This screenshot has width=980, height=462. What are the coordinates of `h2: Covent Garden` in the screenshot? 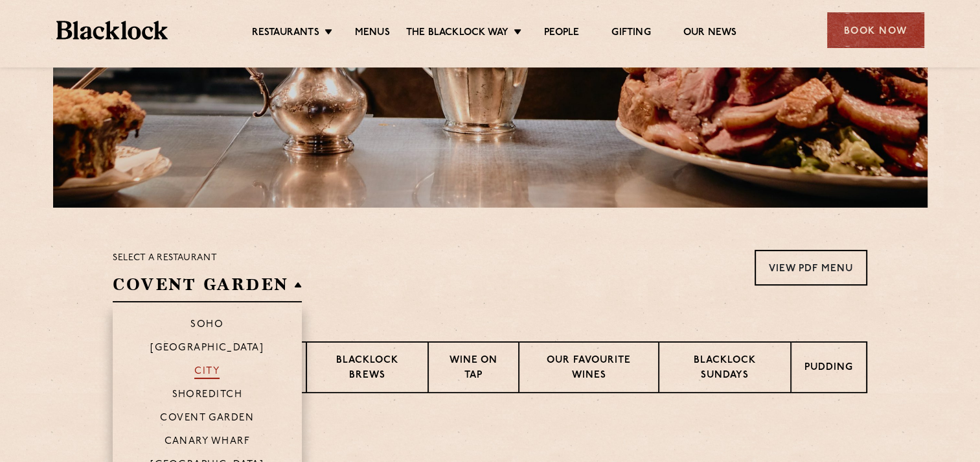 It's located at (207, 287).